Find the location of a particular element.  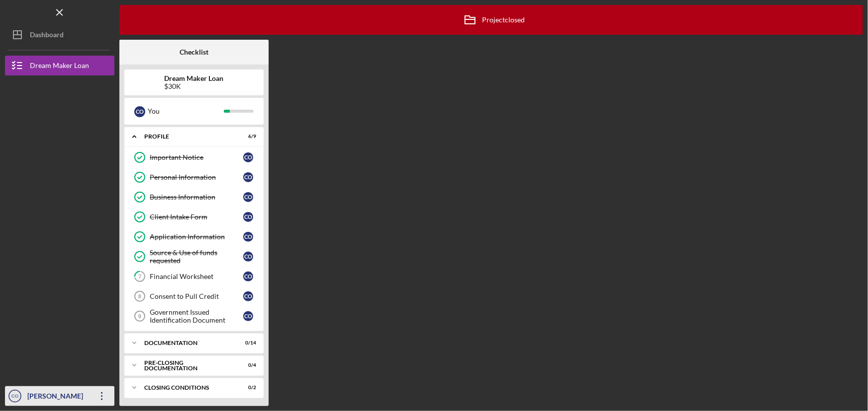

div: Business Information is located at coordinates (197, 197).